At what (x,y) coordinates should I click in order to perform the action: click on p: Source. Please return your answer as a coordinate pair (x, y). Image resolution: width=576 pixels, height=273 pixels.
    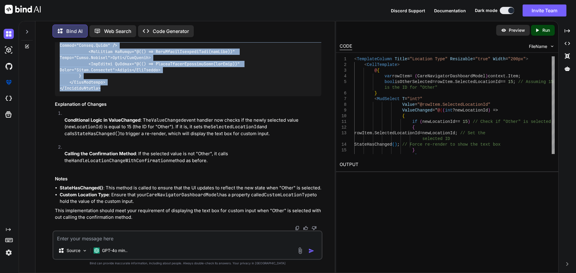
    Looking at the image, I should click on (74, 251).